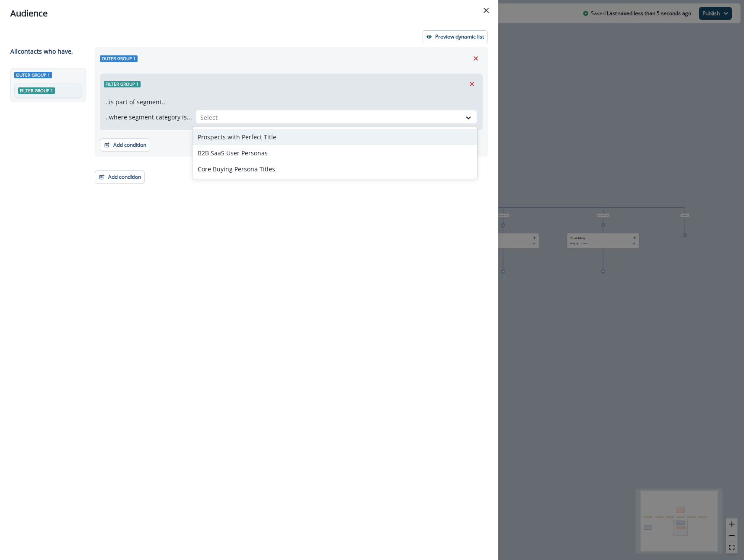 The image size is (744, 560). Describe the element at coordinates (149, 117) in the screenshot. I see `p: ..where segment category is...` at that location.